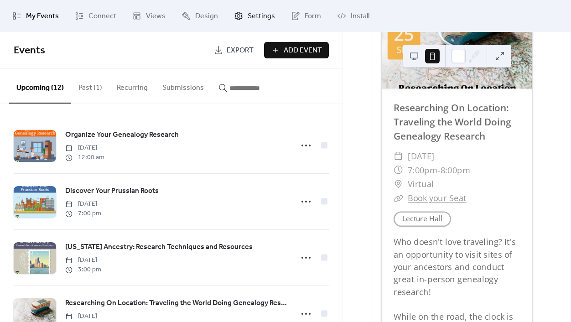 Image resolution: width=571 pixels, height=322 pixels. What do you see at coordinates (207, 16) in the screenshot?
I see `span: Design` at bounding box center [207, 16].